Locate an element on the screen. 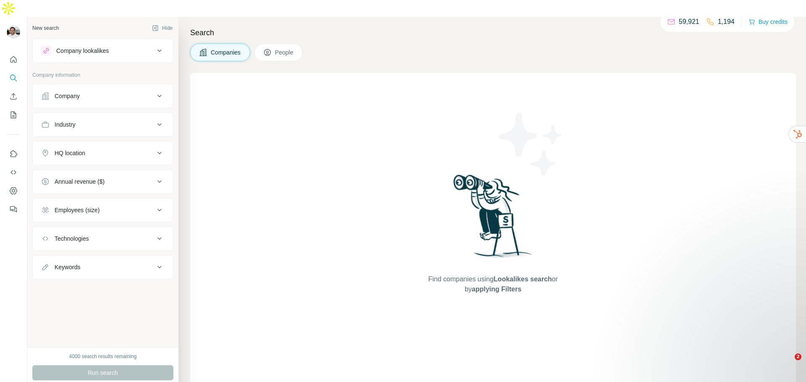  button: Company is located at coordinates (103, 96).